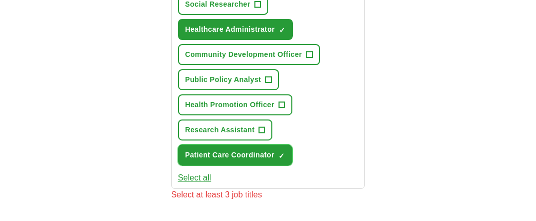 Image resolution: width=536 pixels, height=221 pixels. Describe the element at coordinates (235, 29) in the screenshot. I see `button: Healthcare Administrator✓` at that location.